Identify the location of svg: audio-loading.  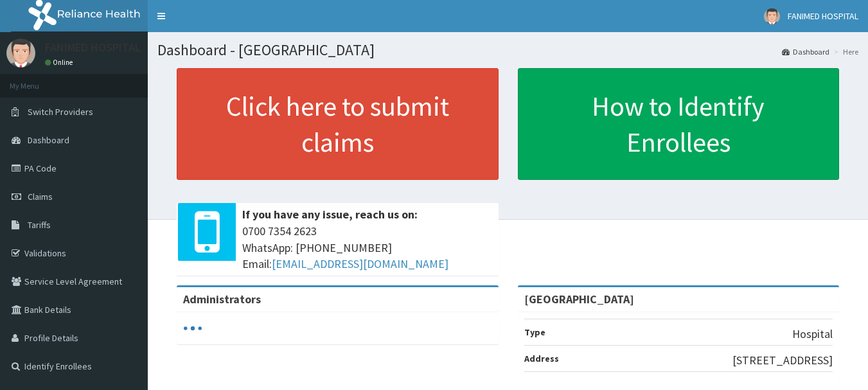
(193, 328).